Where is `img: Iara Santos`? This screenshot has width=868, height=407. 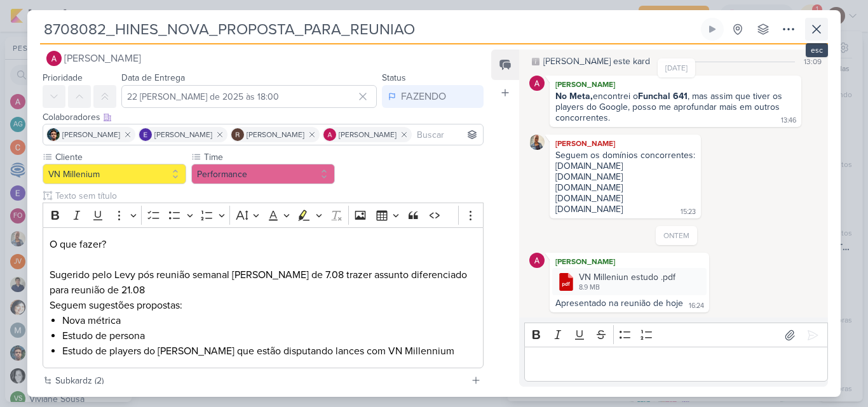
img: Iara Santos is located at coordinates (537, 143).